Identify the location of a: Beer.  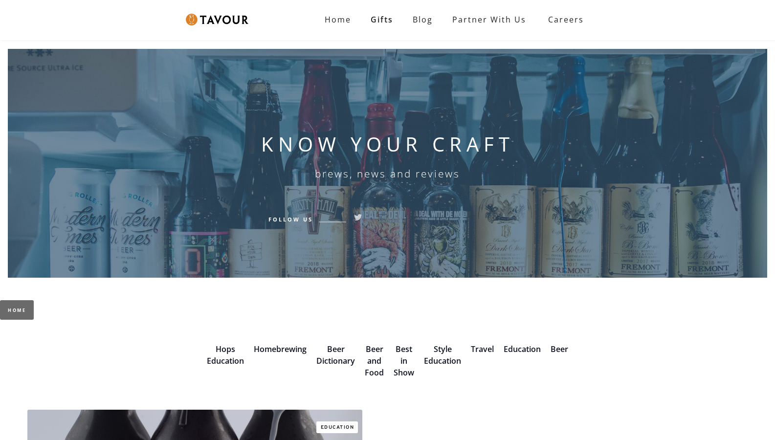
(560, 349).